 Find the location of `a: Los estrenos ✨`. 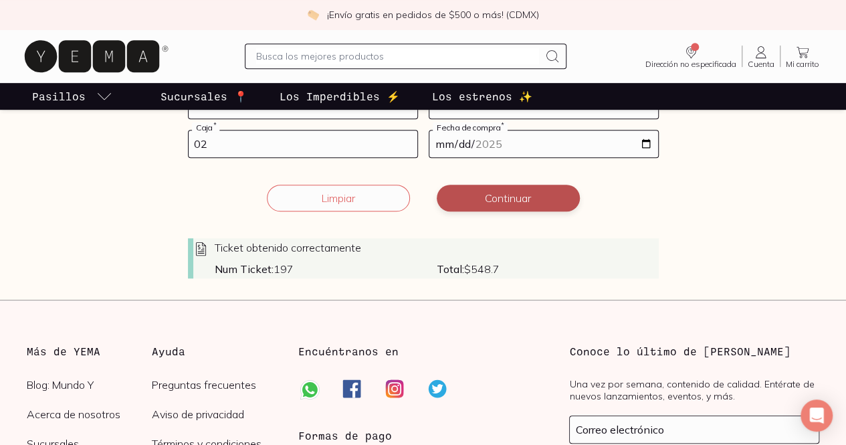

a: Los estrenos ✨ is located at coordinates (482, 96).